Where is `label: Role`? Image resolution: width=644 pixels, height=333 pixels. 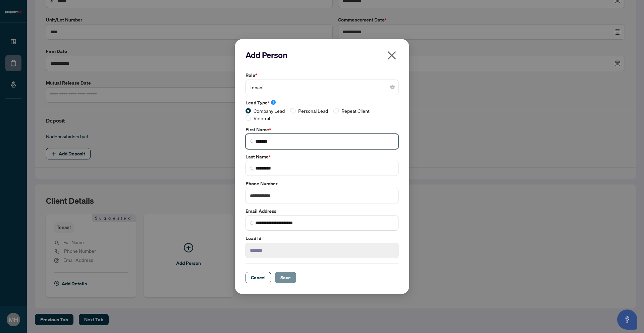 label: Role is located at coordinates (322, 75).